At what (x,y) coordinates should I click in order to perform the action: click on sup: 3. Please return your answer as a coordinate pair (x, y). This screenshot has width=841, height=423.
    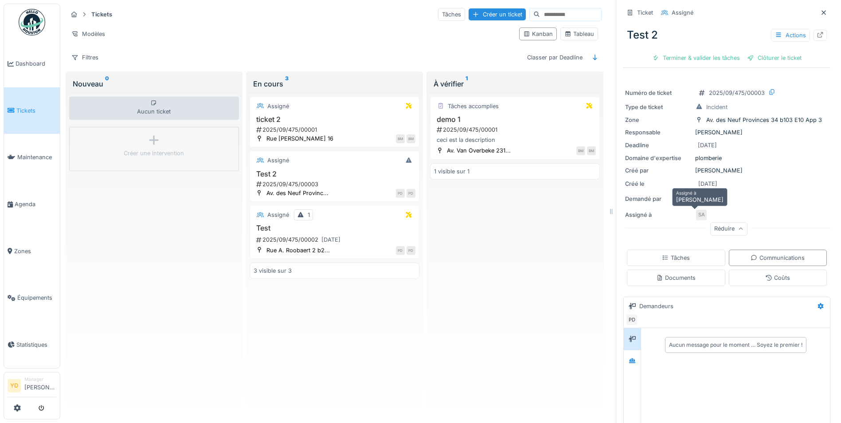
    Looking at the image, I should click on (287, 84).